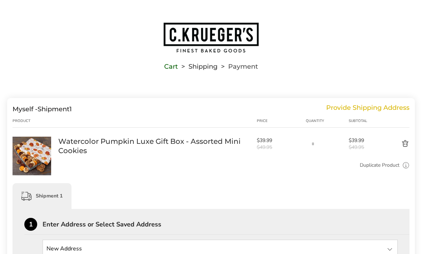  Describe the element at coordinates (211, 38) in the screenshot. I see `a: Go to home page` at that location.